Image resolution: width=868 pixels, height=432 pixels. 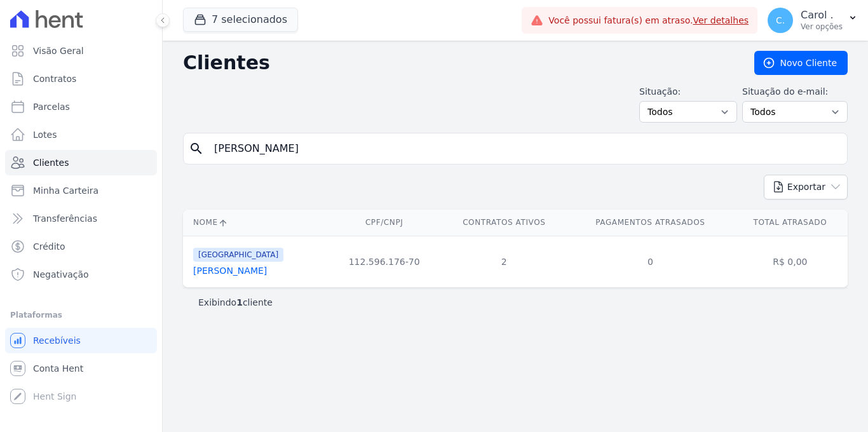 What do you see at coordinates (81, 107) in the screenshot?
I see `a: Parcelas` at bounding box center [81, 107].